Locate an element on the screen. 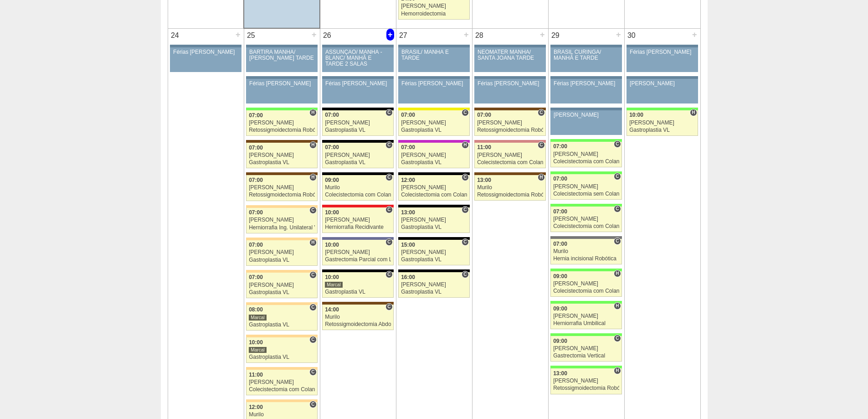 The height and width of the screenshot is (419, 868). span: 10:00 is located at coordinates (332, 212).